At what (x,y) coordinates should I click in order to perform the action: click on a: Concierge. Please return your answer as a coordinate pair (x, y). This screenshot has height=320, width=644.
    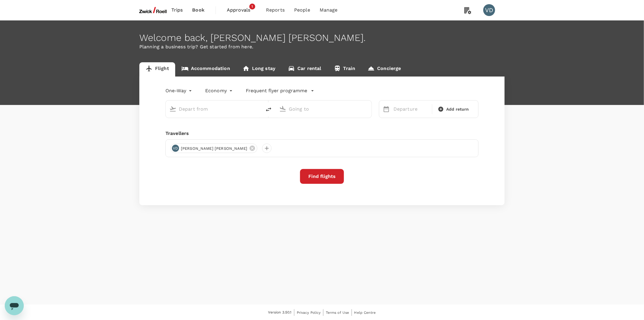
    Looking at the image, I should click on (385, 70).